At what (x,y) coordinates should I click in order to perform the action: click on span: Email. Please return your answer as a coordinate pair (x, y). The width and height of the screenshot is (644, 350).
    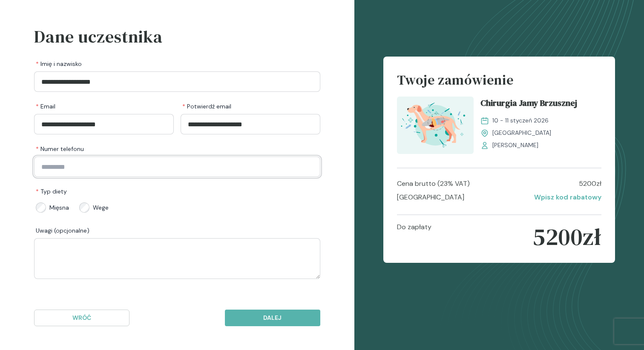
    Looking at the image, I should click on (45, 106).